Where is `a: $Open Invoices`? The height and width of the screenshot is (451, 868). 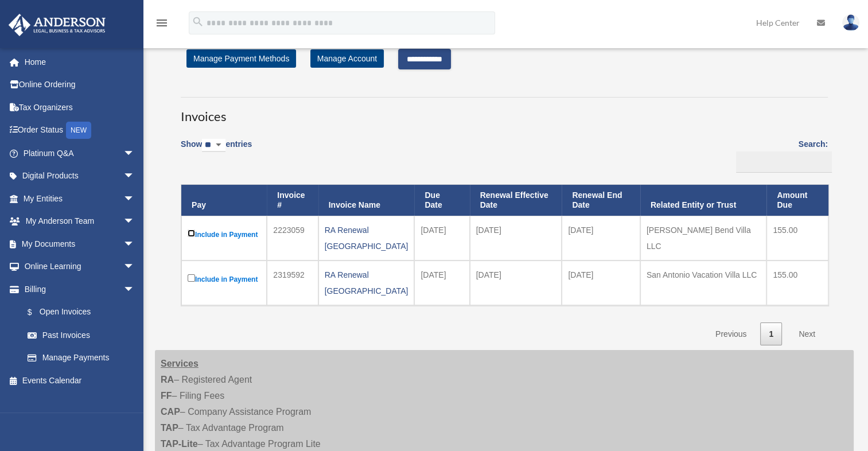
a: $Open Invoices is located at coordinates (78, 312).